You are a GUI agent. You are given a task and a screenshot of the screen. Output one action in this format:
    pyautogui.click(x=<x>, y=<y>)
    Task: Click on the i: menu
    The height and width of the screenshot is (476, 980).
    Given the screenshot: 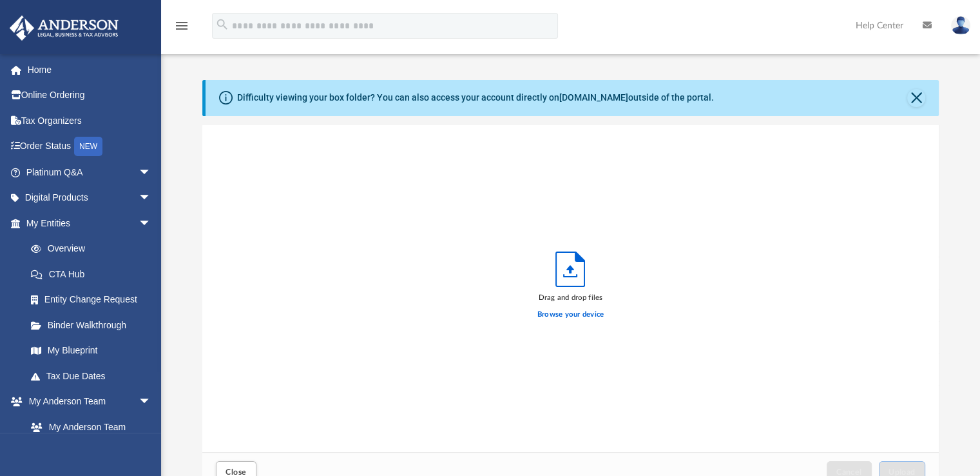 What is the action you would take?
    pyautogui.click(x=182, y=26)
    